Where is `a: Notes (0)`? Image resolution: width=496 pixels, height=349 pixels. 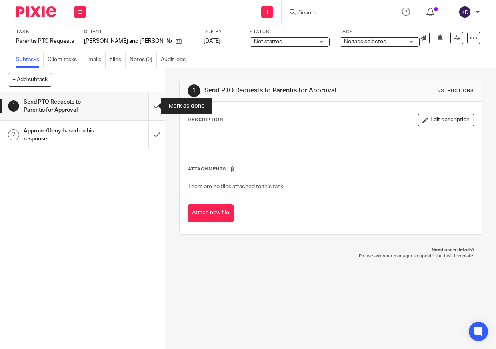 a: Notes (0) is located at coordinates (143, 60).